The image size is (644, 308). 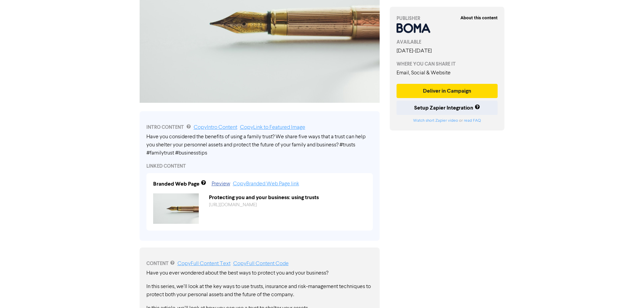 What do you see at coordinates (448, 120) in the screenshot?
I see `div: or` at bounding box center [448, 120].